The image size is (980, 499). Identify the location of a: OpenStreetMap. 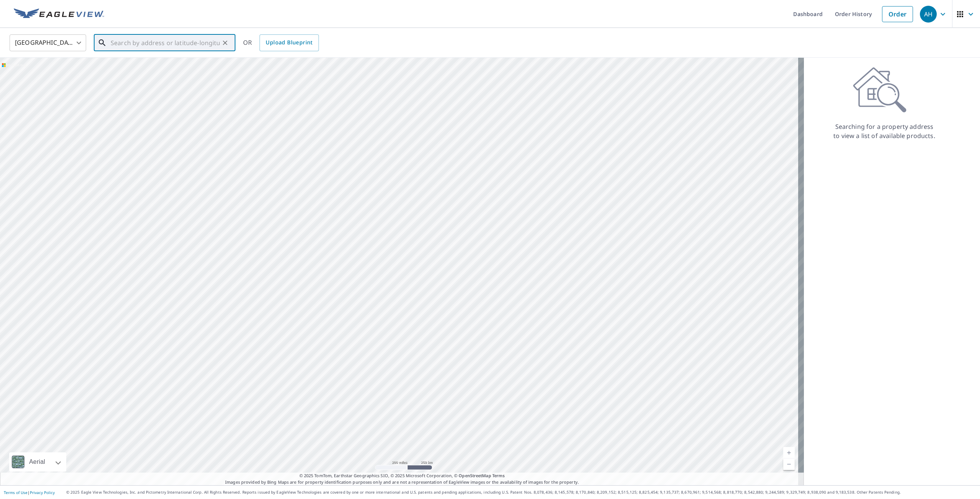
(475, 475).